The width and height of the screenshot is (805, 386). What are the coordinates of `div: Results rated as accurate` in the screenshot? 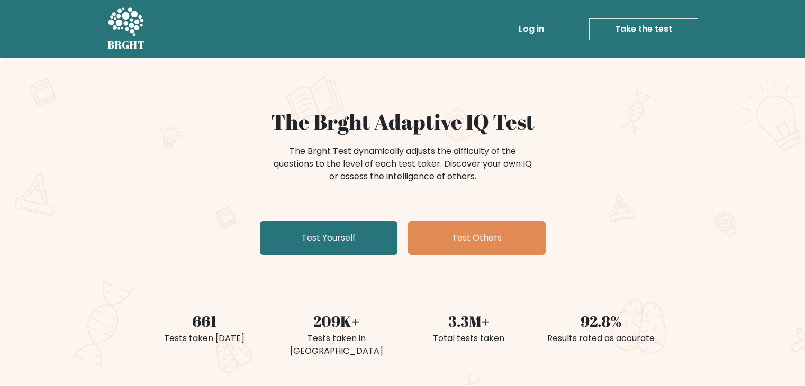 It's located at (601, 339).